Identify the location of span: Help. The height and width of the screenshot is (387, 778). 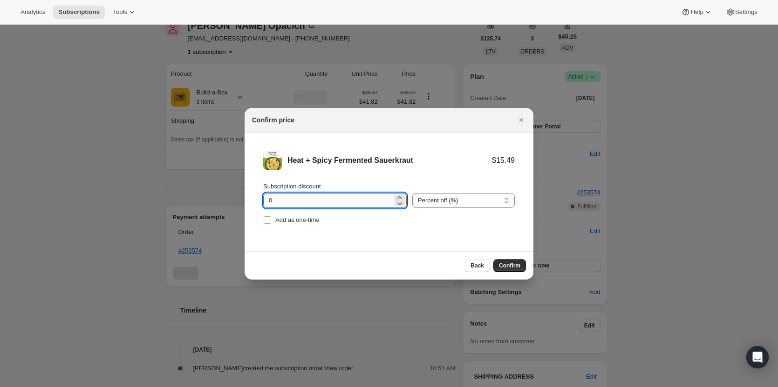
(696, 12).